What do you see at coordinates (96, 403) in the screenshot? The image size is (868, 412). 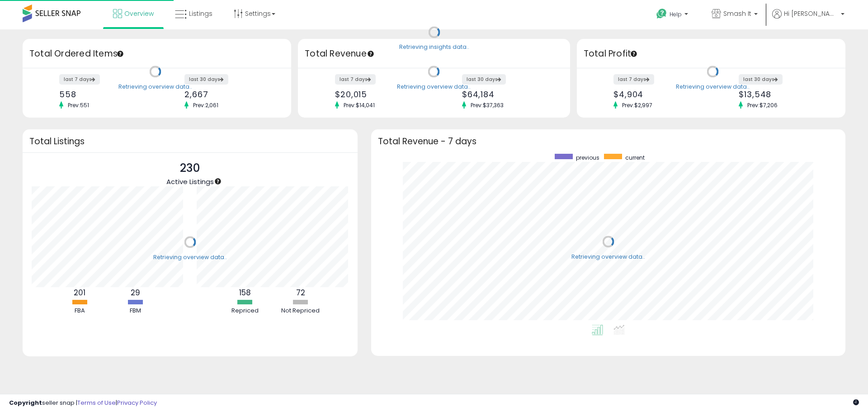 I see `a: Terms of Use` at bounding box center [96, 403].